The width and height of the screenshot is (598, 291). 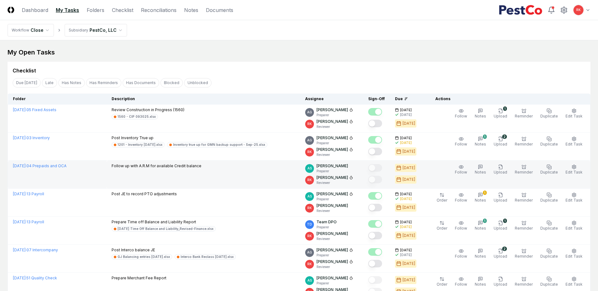 I want to click on button: Has Reminders, so click(x=104, y=83).